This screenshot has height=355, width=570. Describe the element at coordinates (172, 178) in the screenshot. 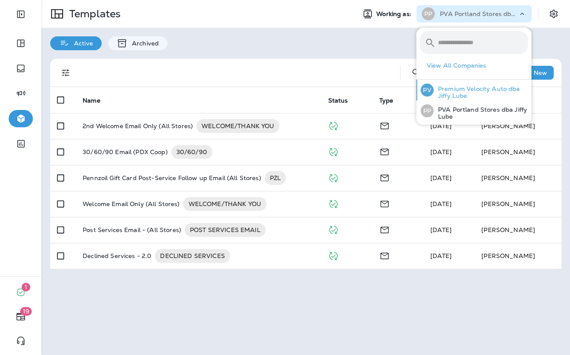

I see `p: Pennzoil Gift Card Post-Service Follow up Email (All Stores)` at that location.